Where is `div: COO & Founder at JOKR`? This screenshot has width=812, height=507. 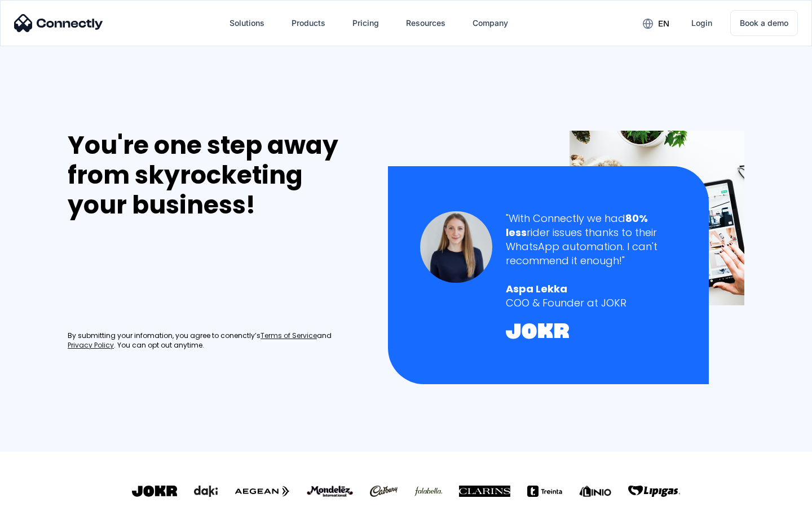 div: COO & Founder at JOKR is located at coordinates (591, 303).